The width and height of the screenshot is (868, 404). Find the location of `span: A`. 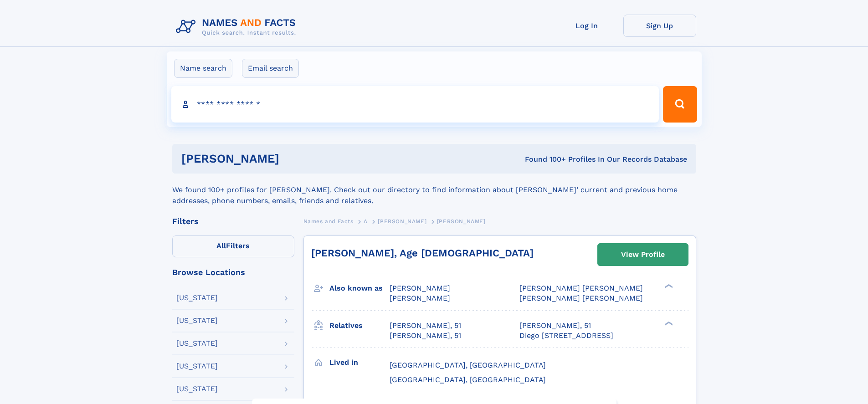

span: A is located at coordinates (365, 221).